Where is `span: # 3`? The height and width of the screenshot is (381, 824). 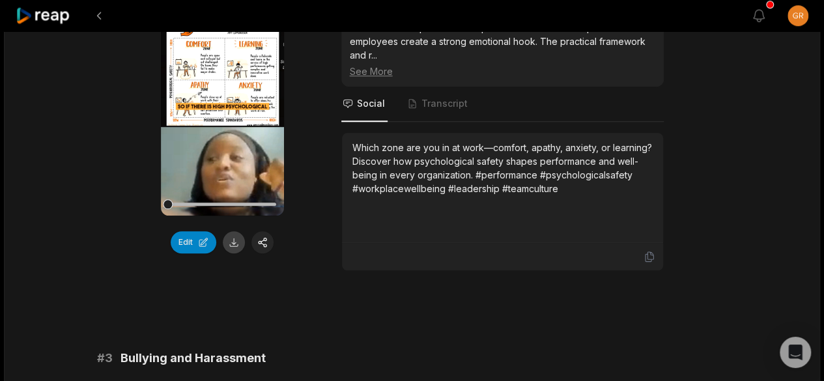
span: # 3 is located at coordinates (105, 358).